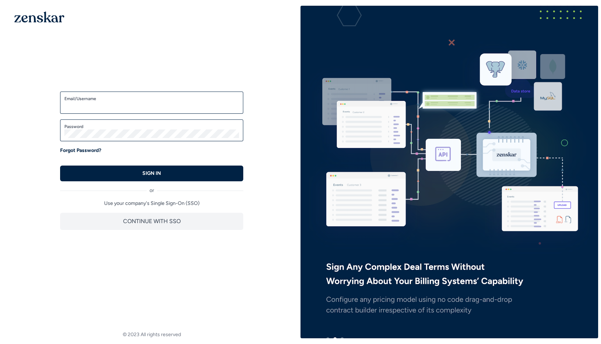 This screenshot has height=344, width=601. What do you see at coordinates (152, 335) in the screenshot?
I see `footer: © 2023 All rights reserved` at bounding box center [152, 335].